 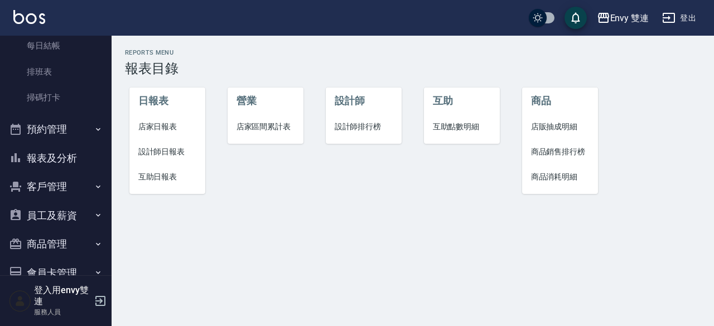 I want to click on button: 會員卡管理, so click(x=56, y=273).